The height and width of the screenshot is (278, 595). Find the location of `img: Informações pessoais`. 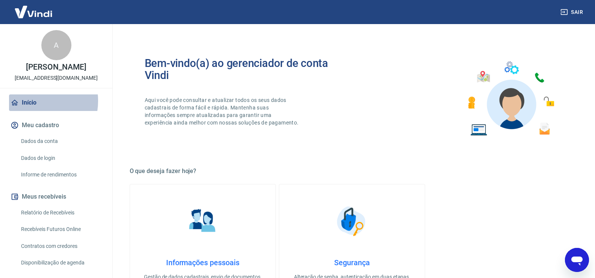

img: Informações pessoais is located at coordinates (203, 221).